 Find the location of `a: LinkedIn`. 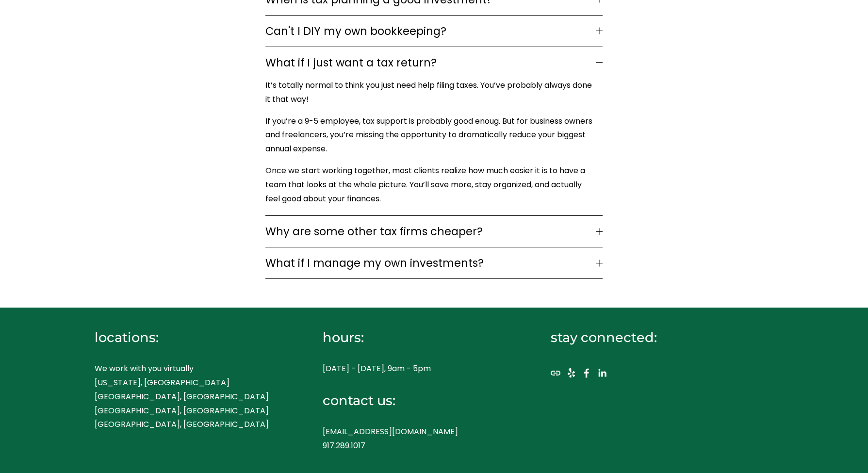

a: LinkedIn is located at coordinates (602, 373).